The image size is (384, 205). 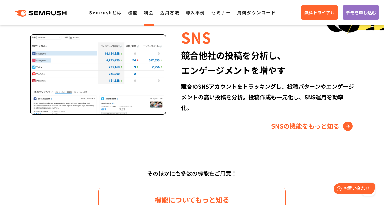 I want to click on div: 競合のSNSアカウントをトラッキングし、投稿パターンやエンゲージメントの高い投稿を分析。投稿作成も一元化し、SNS運用を効率化。, so click(x=267, y=97).